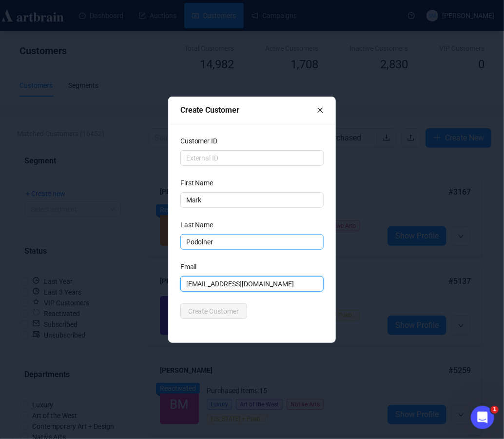 This screenshot has height=439, width=504. What do you see at coordinates (495, 409) in the screenshot?
I see `span: 1` at bounding box center [495, 409].